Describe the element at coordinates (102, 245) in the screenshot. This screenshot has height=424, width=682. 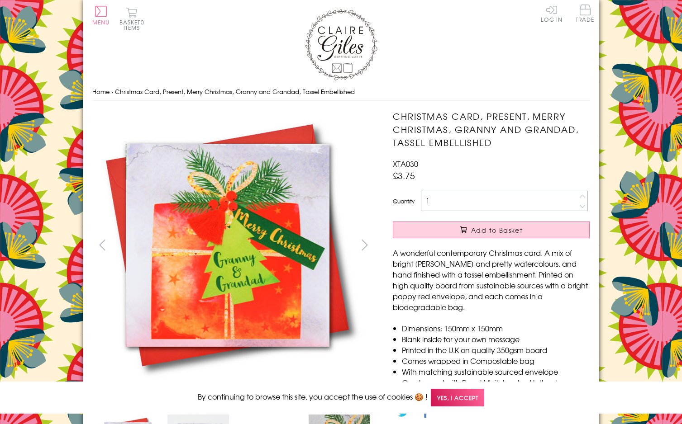
I see `button: prev` at that location.